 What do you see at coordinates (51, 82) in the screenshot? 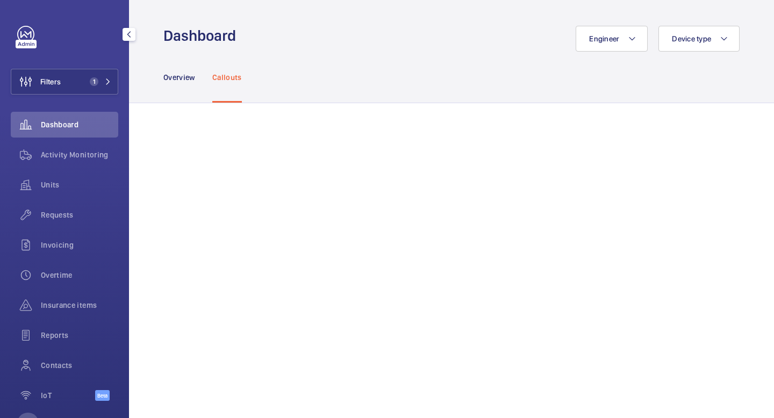
I see `span: Filters` at bounding box center [51, 82].